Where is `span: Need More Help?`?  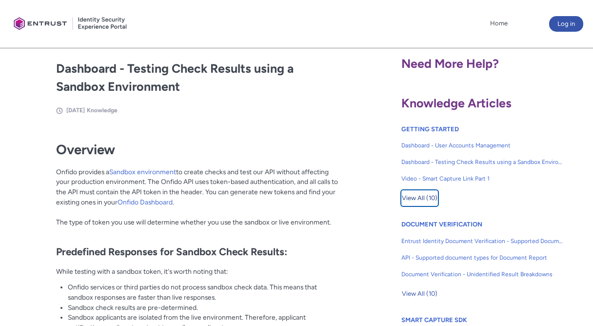
span: Need More Help? is located at coordinates (450, 63).